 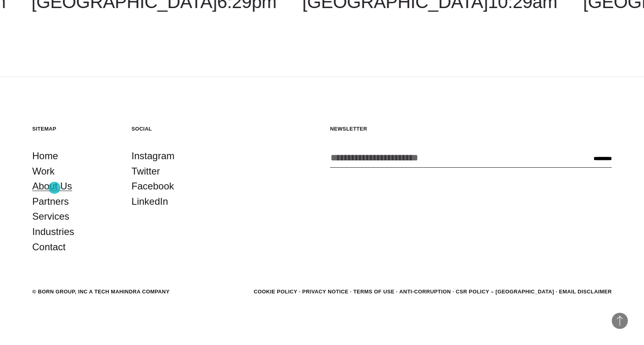 What do you see at coordinates (146, 171) in the screenshot?
I see `a: Twitter` at bounding box center [146, 171].